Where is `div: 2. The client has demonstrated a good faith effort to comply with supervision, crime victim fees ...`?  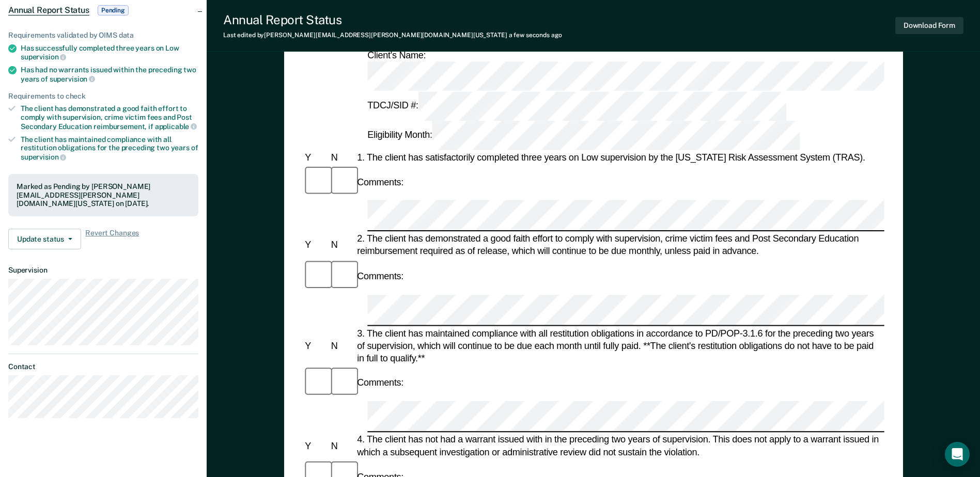
div: 2. The client has demonstrated a good faith effort to comply with supervision, crime victim fees ... is located at coordinates (620, 246).